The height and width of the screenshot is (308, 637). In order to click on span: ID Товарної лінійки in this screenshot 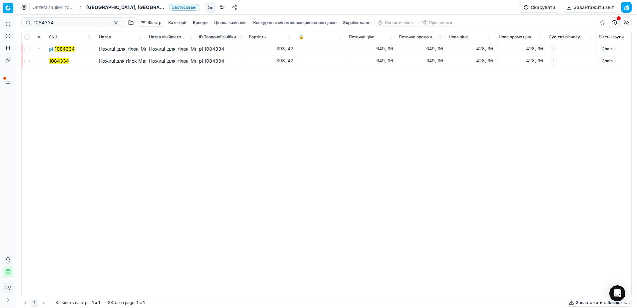, I will do `click(217, 37)`.